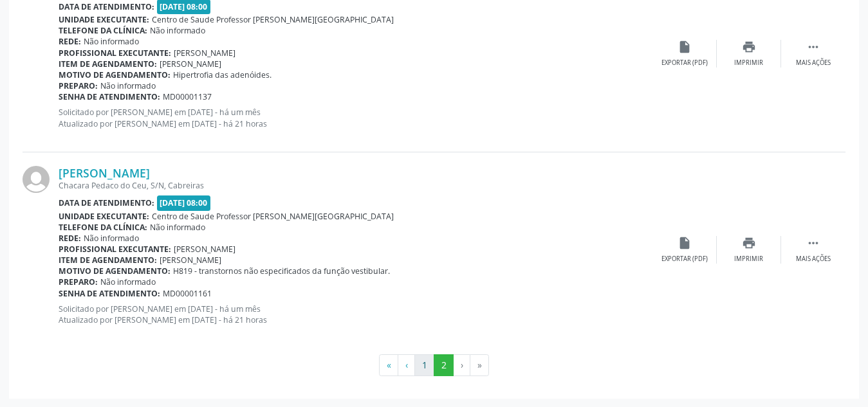 This screenshot has height=407, width=868. I want to click on span: Hipertrofia das adenóides., so click(222, 75).